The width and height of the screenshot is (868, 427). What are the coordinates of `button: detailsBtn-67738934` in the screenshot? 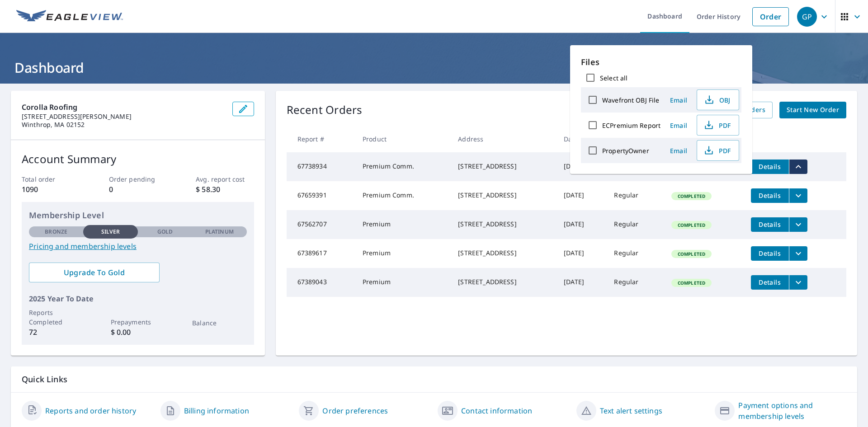 It's located at (770, 167).